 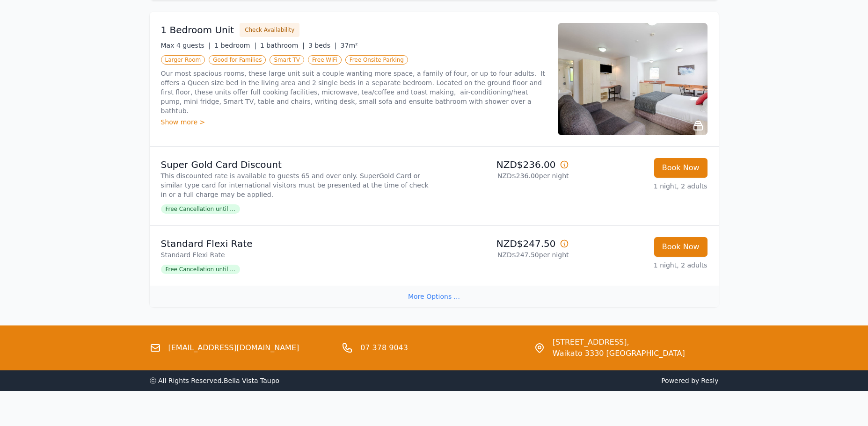 What do you see at coordinates (296, 164) in the screenshot?
I see `p: Super Gold Card Discount` at bounding box center [296, 164].